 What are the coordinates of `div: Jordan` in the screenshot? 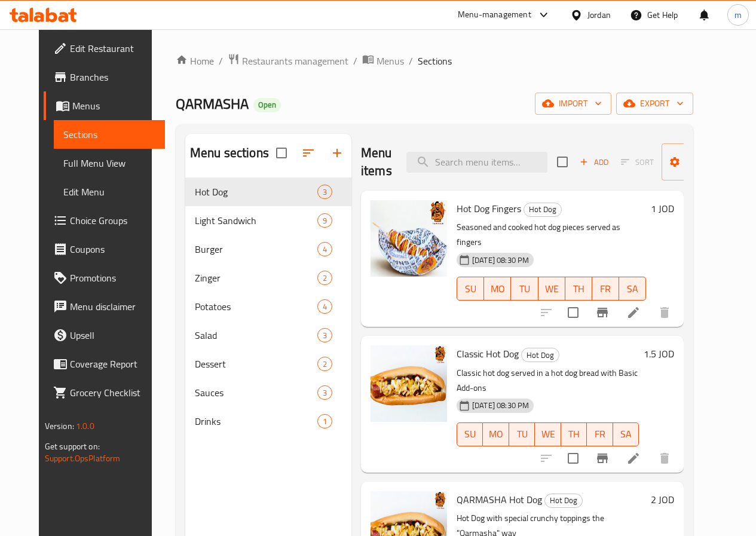 It's located at (599, 15).